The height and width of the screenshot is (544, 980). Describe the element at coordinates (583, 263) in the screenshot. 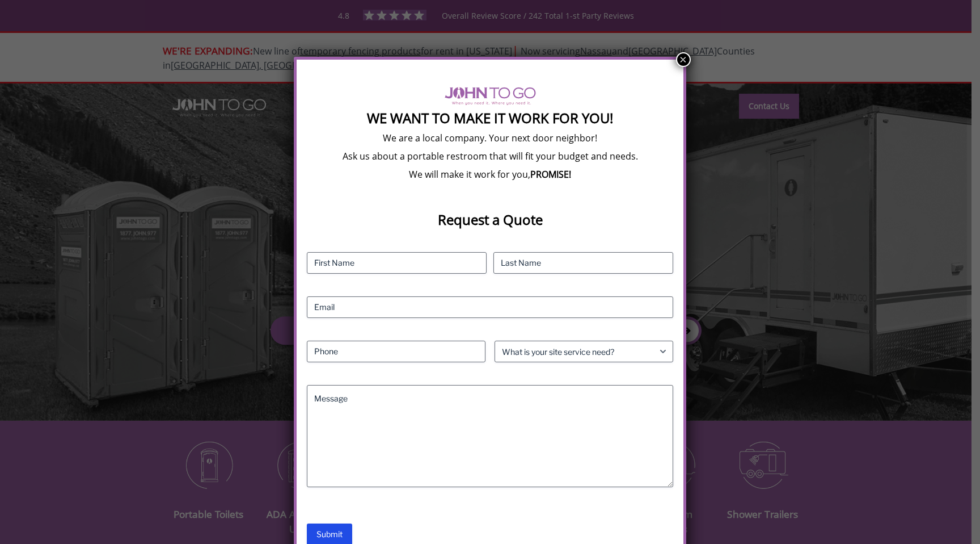

I see `input: Last Name` at that location.